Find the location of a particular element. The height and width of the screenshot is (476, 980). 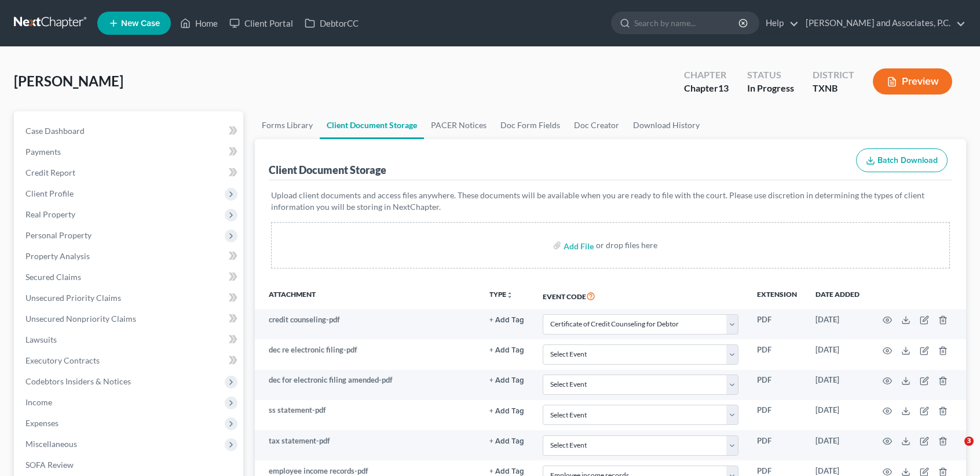

a: Client Document Storage is located at coordinates (372, 126).